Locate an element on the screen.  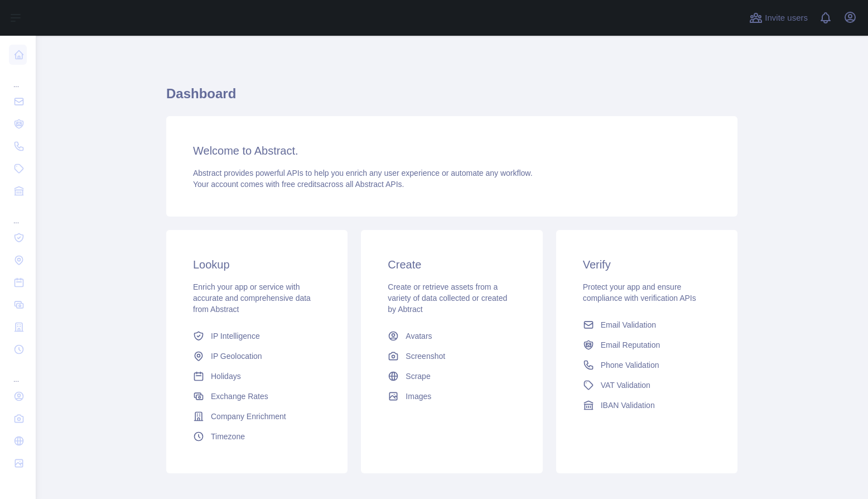
span: Holidays is located at coordinates (226, 376).